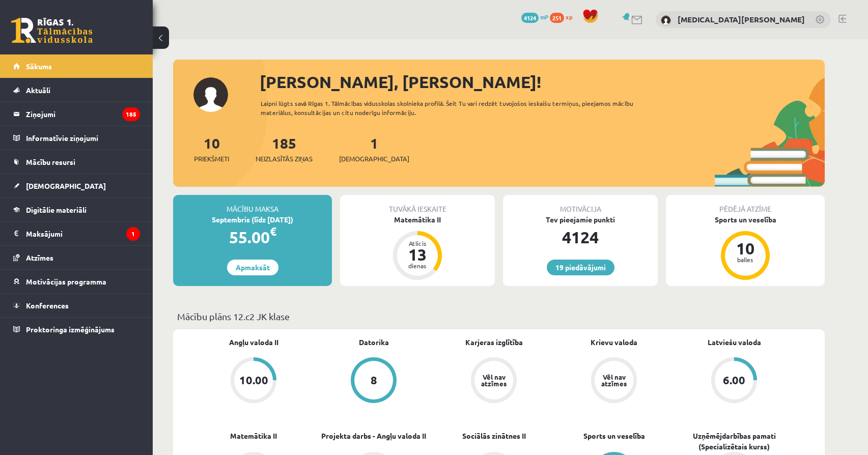 This screenshot has width=868, height=455. Describe the element at coordinates (77, 138) in the screenshot. I see `a: Informatīvie ziņojumi` at that location.